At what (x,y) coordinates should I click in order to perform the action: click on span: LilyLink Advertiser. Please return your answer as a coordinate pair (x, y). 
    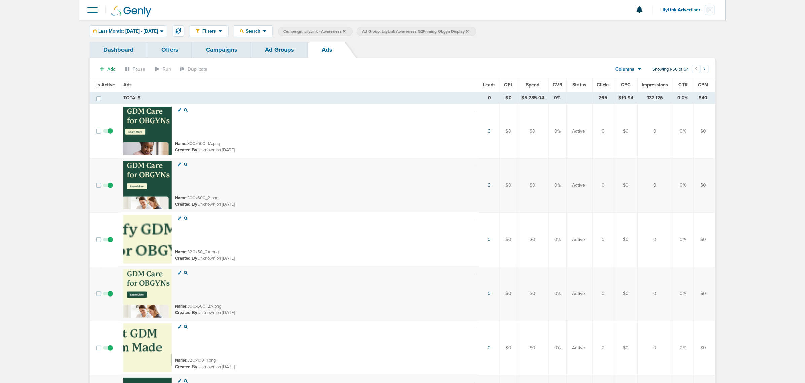
    Looking at the image, I should click on (682, 10).